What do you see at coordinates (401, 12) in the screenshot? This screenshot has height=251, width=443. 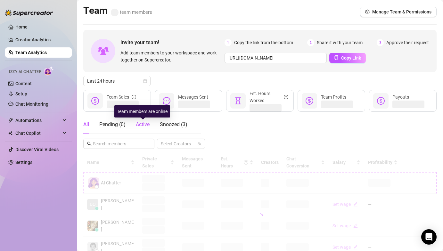 I see `span: Manage Team & Permissions` at bounding box center [401, 12].